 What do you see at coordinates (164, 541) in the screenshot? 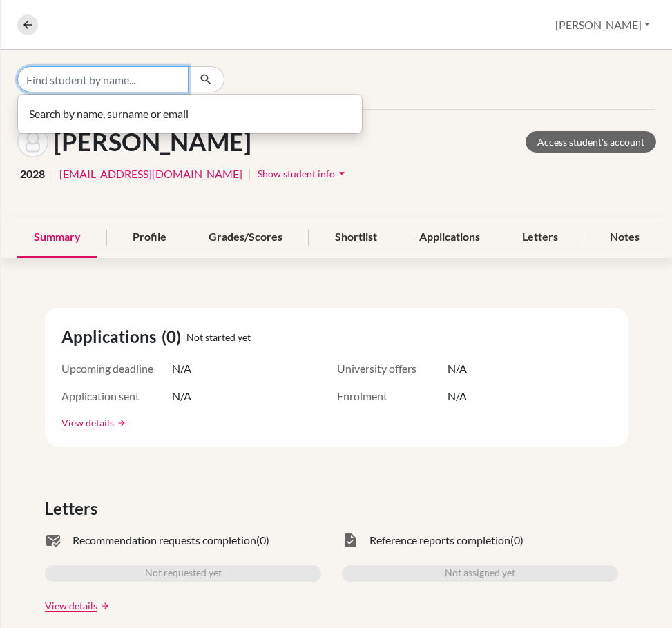
I see `span: Recommendation requests completion` at bounding box center [164, 541].